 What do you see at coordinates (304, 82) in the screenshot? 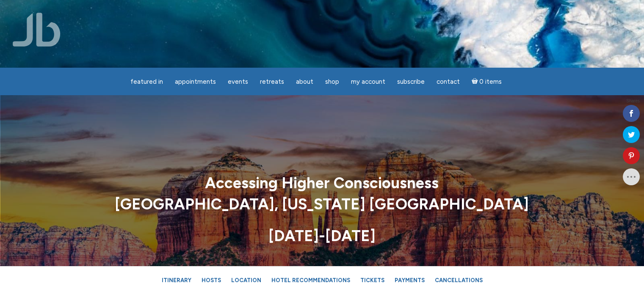
I see `a: About` at bounding box center [304, 82].